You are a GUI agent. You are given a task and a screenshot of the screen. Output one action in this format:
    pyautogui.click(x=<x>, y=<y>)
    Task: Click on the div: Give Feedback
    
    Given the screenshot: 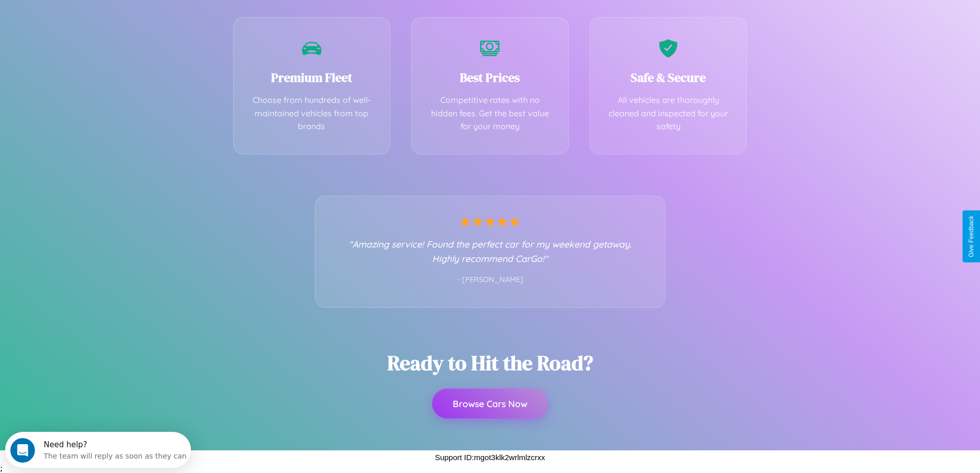 What is the action you would take?
    pyautogui.click(x=972, y=236)
    